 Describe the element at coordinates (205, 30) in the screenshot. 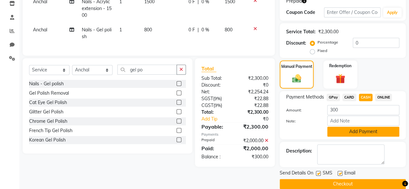

I see `span: 0 %` at that location.